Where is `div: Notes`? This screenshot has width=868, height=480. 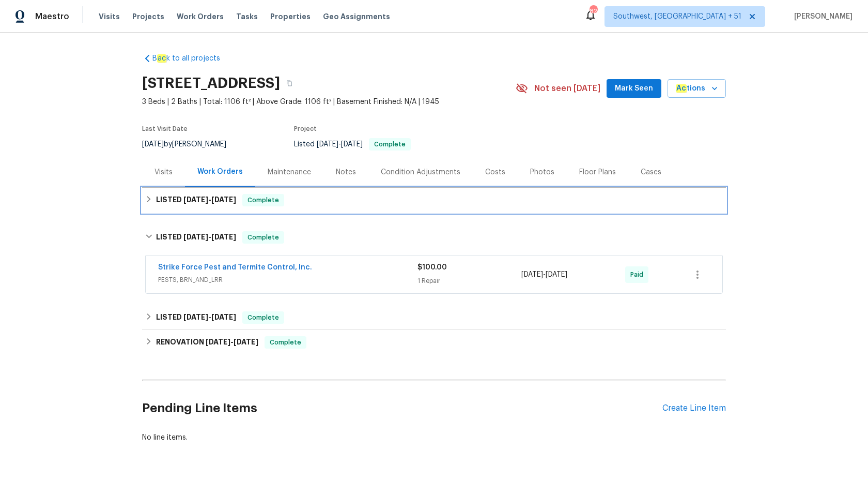
div: Notes is located at coordinates (346, 172).